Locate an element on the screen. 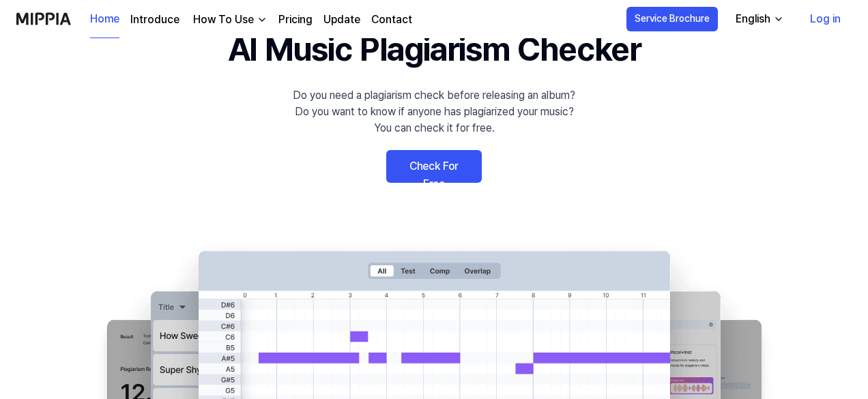  button: English is located at coordinates (759, 19).